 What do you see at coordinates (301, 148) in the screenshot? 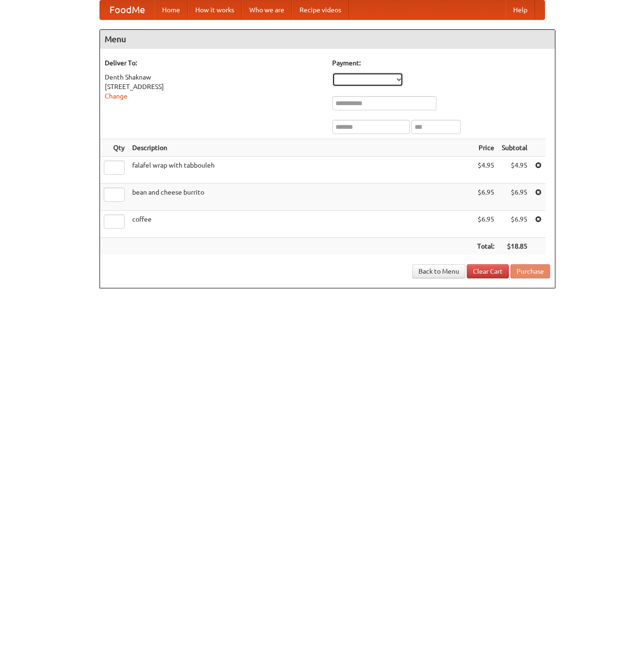
I see `th: Description` at bounding box center [301, 148].